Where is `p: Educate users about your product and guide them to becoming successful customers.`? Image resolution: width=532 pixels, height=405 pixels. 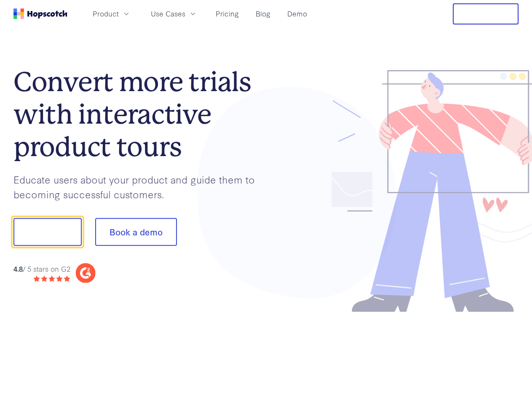 p: Educate users about your product and guide them to becoming successful customers. is located at coordinates (140, 186).